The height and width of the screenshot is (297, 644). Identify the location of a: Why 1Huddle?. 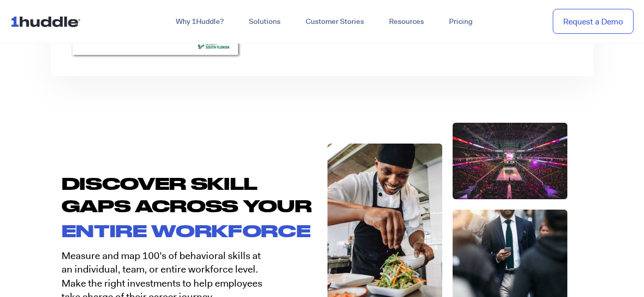
(200, 22).